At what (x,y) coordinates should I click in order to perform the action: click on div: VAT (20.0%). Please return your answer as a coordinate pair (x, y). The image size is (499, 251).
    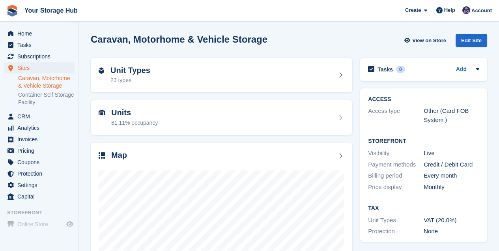
    Looking at the image, I should click on (451, 220).